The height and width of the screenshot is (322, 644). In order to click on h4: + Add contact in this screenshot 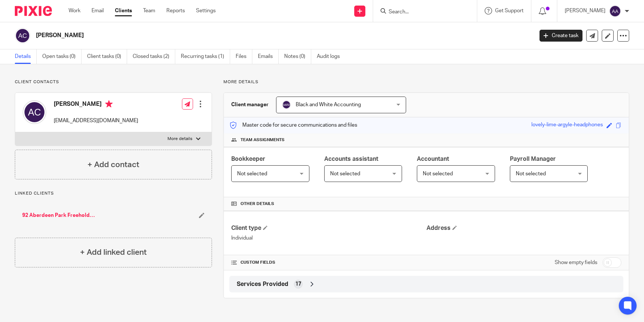, I will do `click(113, 164)`.